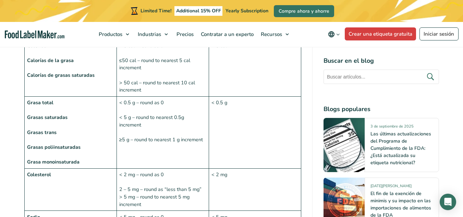 The image size is (463, 217). Describe the element at coordinates (334, 34) in the screenshot. I see `button: Change language` at that location.